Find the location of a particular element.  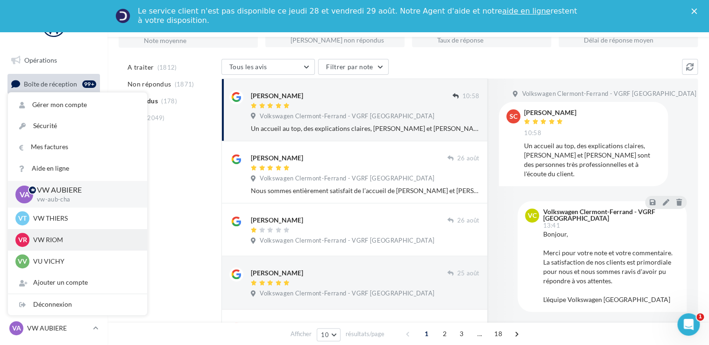

span: sc is located at coordinates (513, 116).